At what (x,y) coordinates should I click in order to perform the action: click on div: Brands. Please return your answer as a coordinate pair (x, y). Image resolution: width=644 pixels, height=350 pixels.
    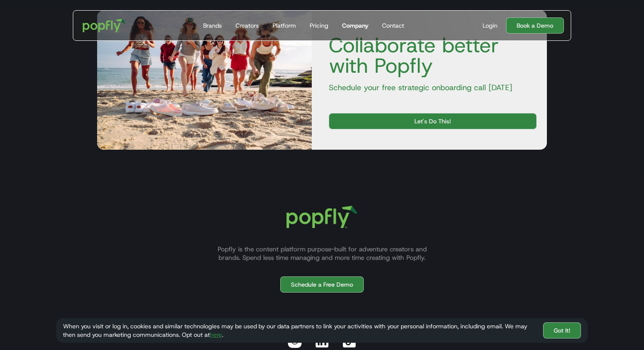
    Looking at the image, I should click on (213, 25).